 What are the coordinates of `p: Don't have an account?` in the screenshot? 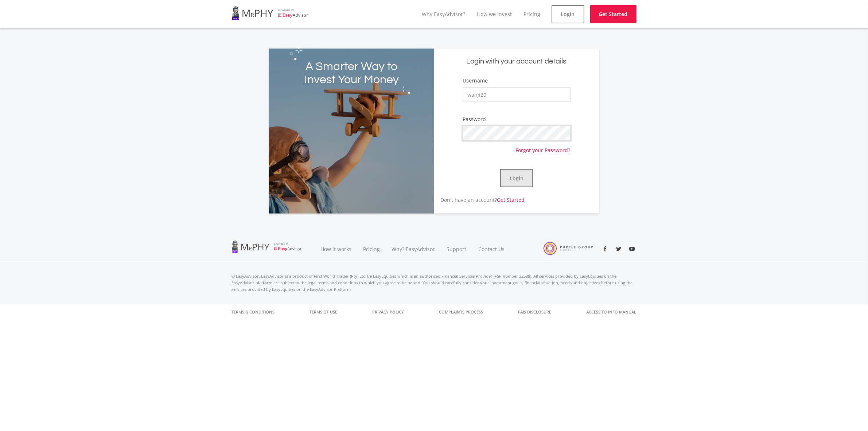 It's located at (480, 199).